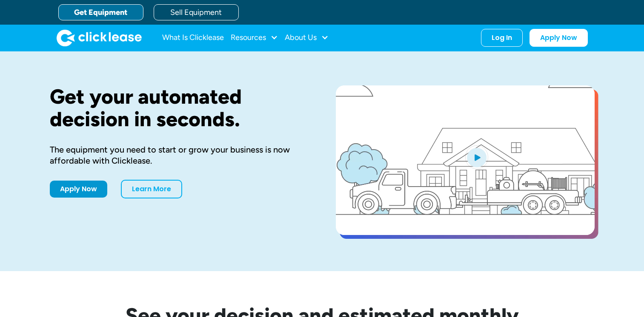 Image resolution: width=644 pixels, height=317 pixels. I want to click on div: About Us, so click(306, 38).